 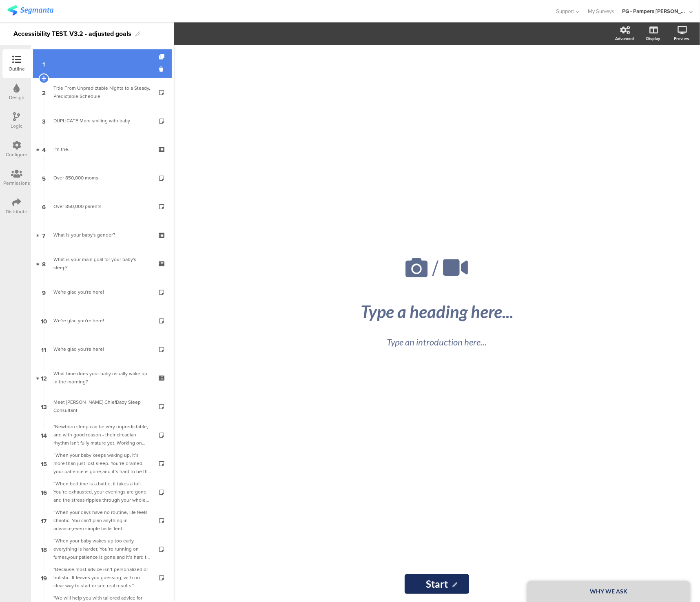 What do you see at coordinates (102, 577) in the screenshot?
I see `a: 19 "Because most advice isn’t personalized or holistic. It leaves you guessing, with no clear way...` at bounding box center [102, 577].